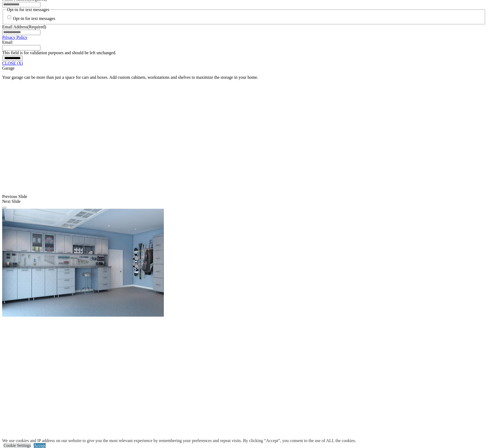 The height and width of the screenshot is (448, 488). Describe the element at coordinates (17, 445) in the screenshot. I see `a: Cookie Settings` at that location.